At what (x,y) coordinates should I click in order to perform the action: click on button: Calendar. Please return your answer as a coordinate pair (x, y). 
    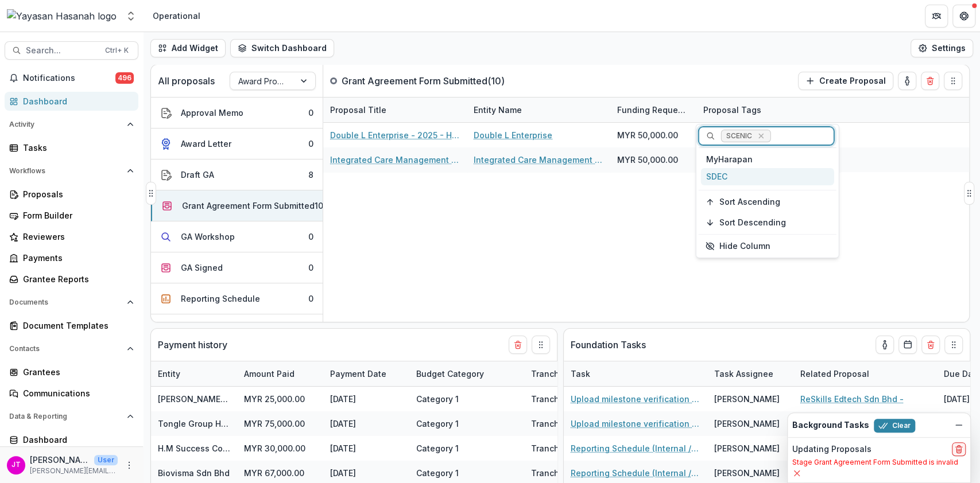
    Looking at the image, I should click on (908, 345).